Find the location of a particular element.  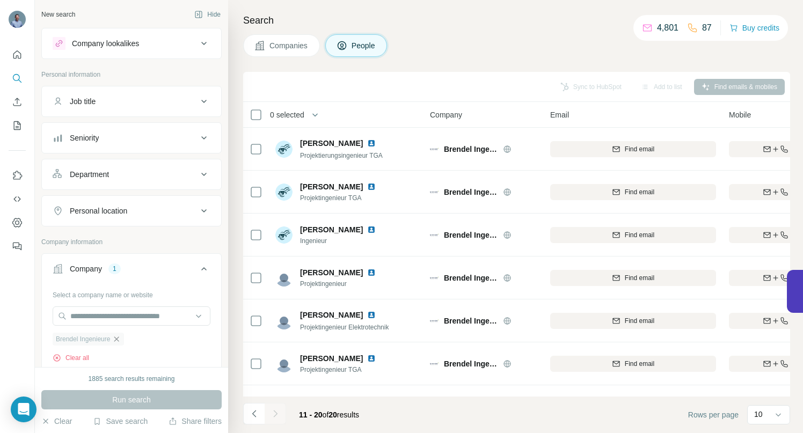

span: Rows per page is located at coordinates (714, 415).